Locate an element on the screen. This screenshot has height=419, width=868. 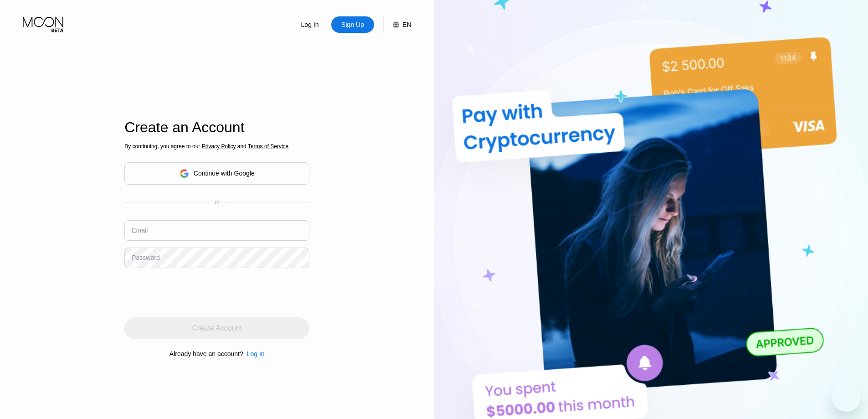
div: By continuing, you agree to our is located at coordinates (217, 147).